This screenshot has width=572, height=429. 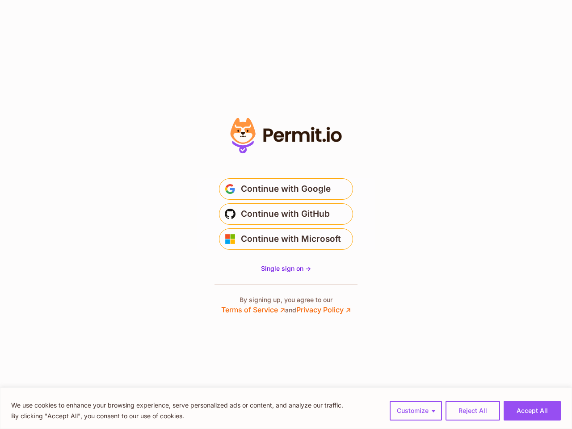 What do you see at coordinates (473, 410) in the screenshot?
I see `button: Reject All` at bounding box center [473, 410].